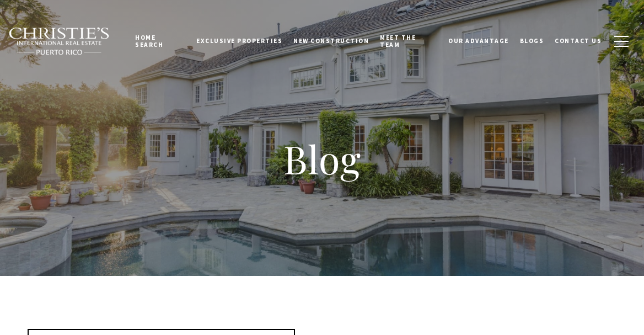 The height and width of the screenshot is (335, 644). I want to click on span: Contact Us, so click(578, 41).